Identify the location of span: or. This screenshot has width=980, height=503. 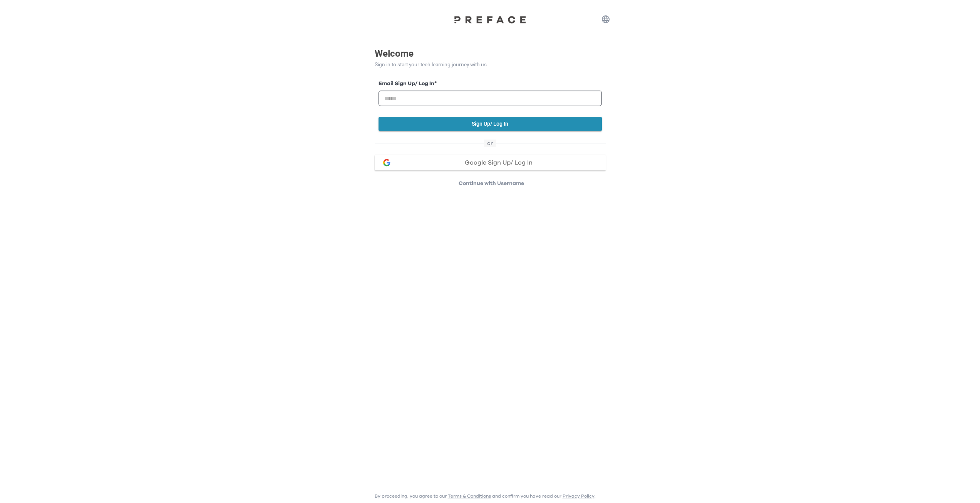
(490, 143).